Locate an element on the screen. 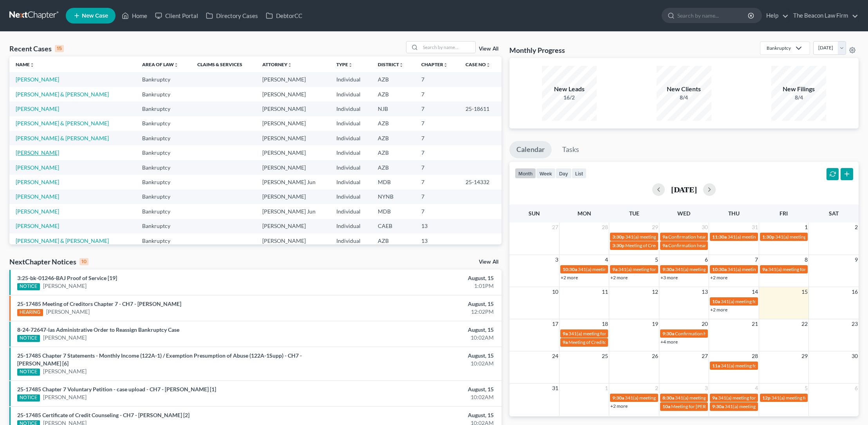 This screenshot has height=425, width=868. a: Client Portal is located at coordinates (176, 16).